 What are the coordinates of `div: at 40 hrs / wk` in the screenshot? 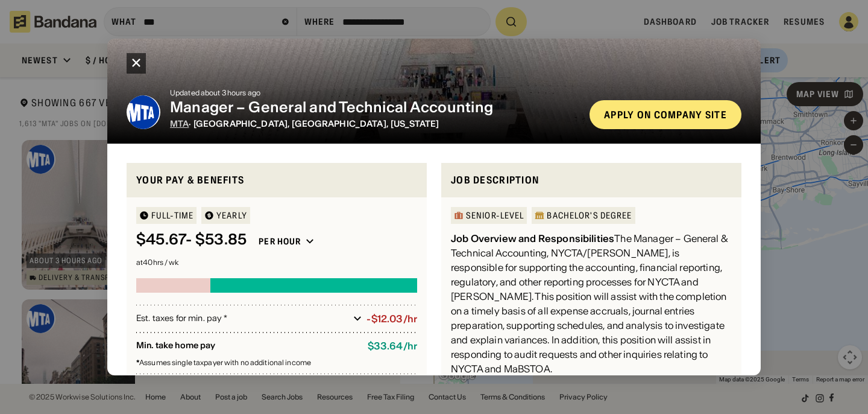 It's located at (277, 262).